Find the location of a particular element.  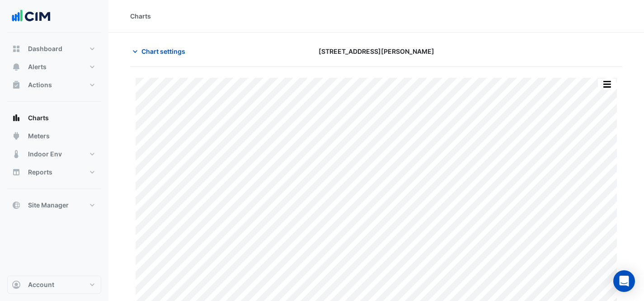

button: Site Manager is located at coordinates (54, 205).